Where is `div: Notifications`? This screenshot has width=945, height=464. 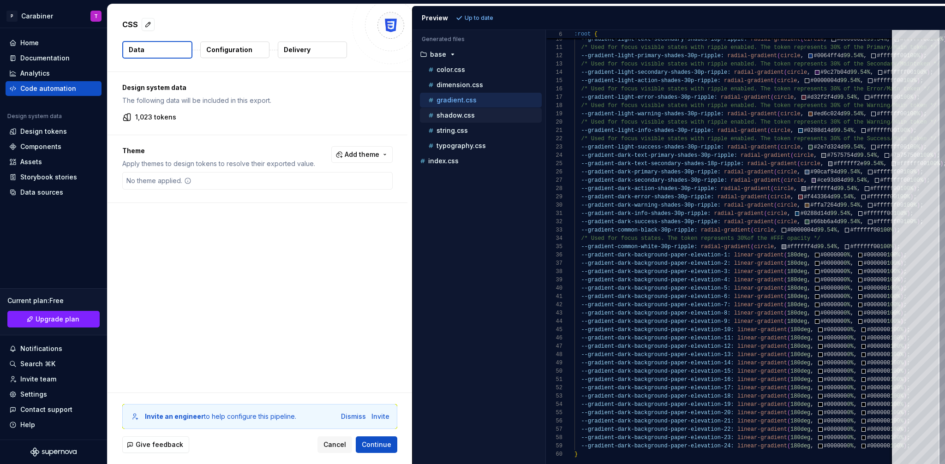
div: Notifications is located at coordinates (41, 349).